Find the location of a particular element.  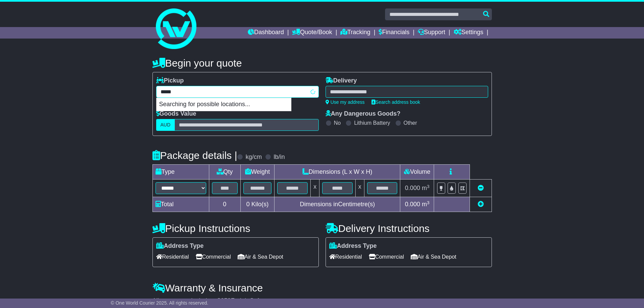

label: Any Dangerous Goods? is located at coordinates (363, 114).